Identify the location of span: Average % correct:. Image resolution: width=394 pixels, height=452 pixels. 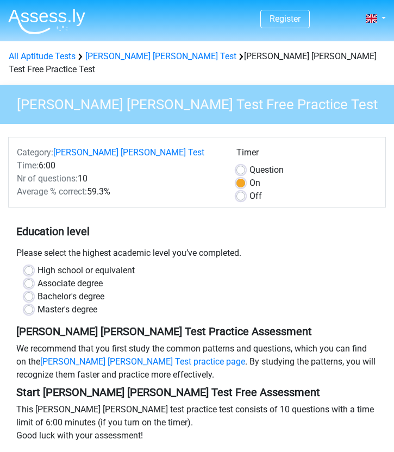
(52, 191).